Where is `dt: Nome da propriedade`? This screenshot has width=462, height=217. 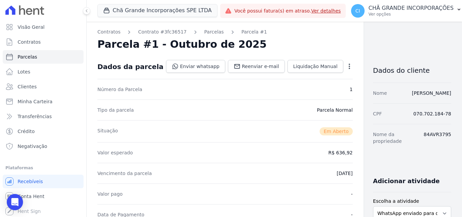
dt: Nome da propriedade is located at coordinates (396, 138).